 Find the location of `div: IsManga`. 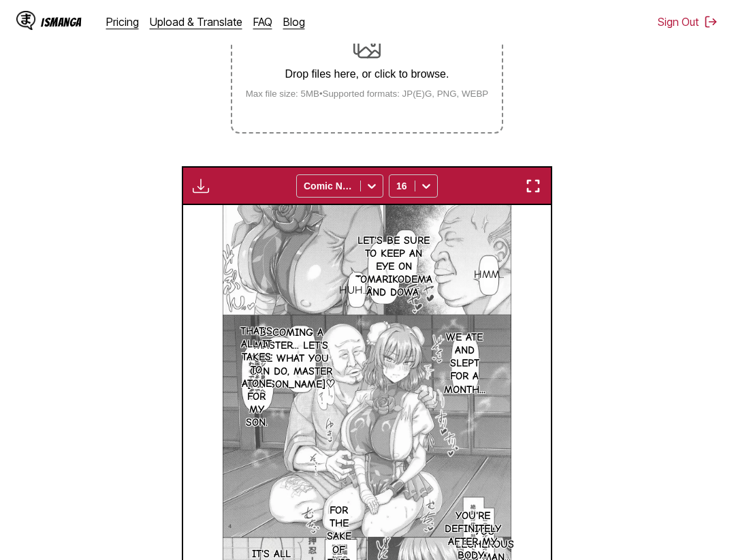

div: IsManga is located at coordinates (61, 21).